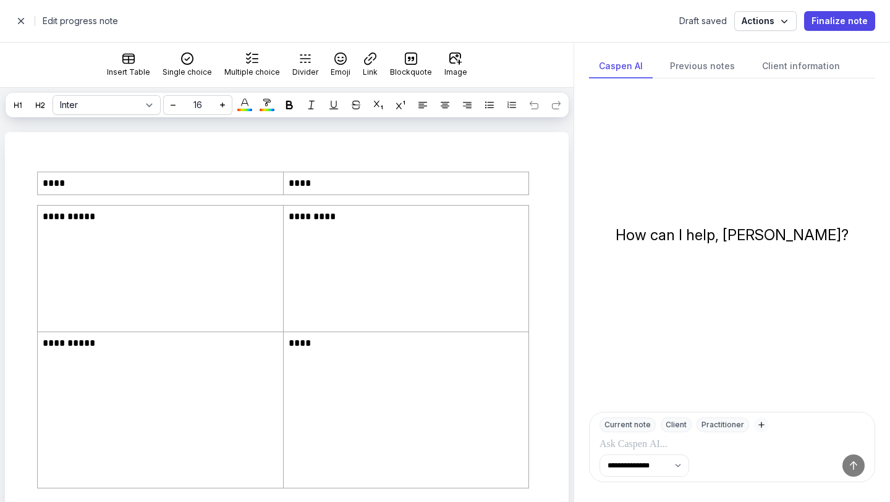 The image size is (890, 502). What do you see at coordinates (508, 108) in the screenshot?
I see `text: 3` at bounding box center [508, 108].